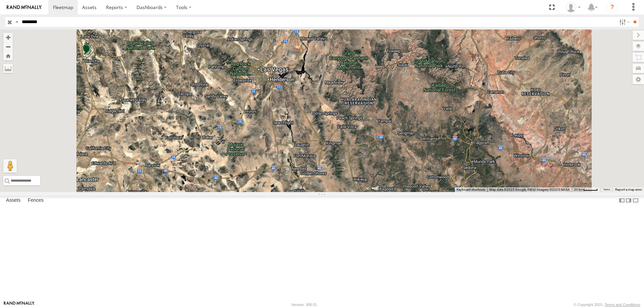  I want to click on label: Dock Summary Table to the Right, so click(629, 201).